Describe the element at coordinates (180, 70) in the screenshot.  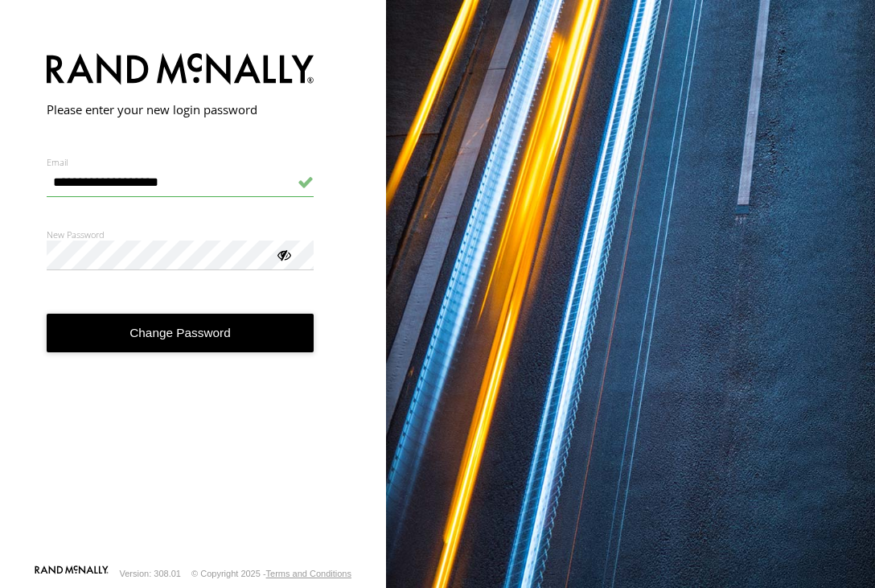
I see `img: Rand McNally` at that location.